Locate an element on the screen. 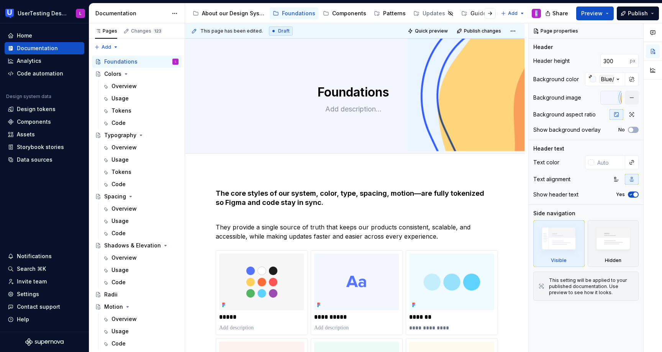 This screenshot has width=662, height=352. svg: Supernova Logo is located at coordinates (44, 342).